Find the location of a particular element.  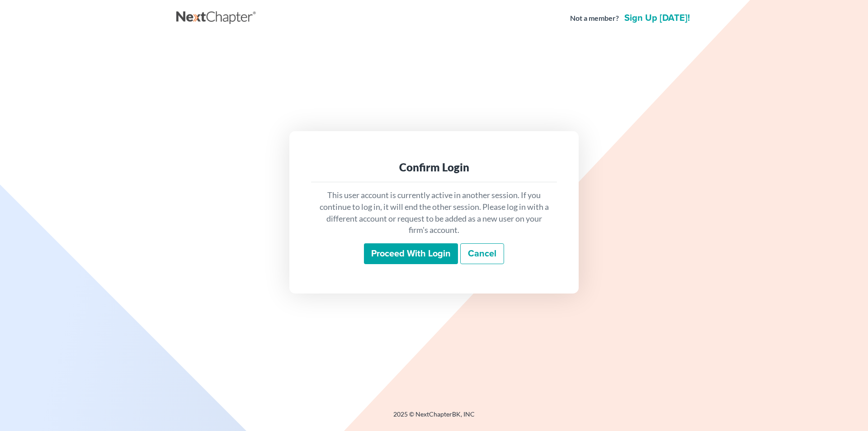

strong: Not a member? is located at coordinates (594, 18).